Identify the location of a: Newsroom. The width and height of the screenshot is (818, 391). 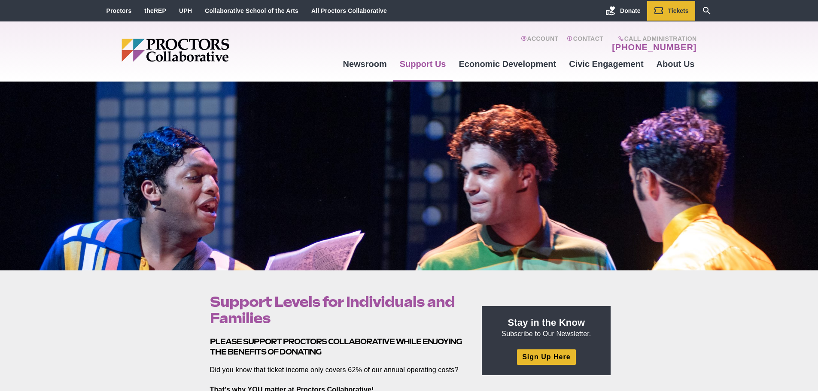
(365, 64).